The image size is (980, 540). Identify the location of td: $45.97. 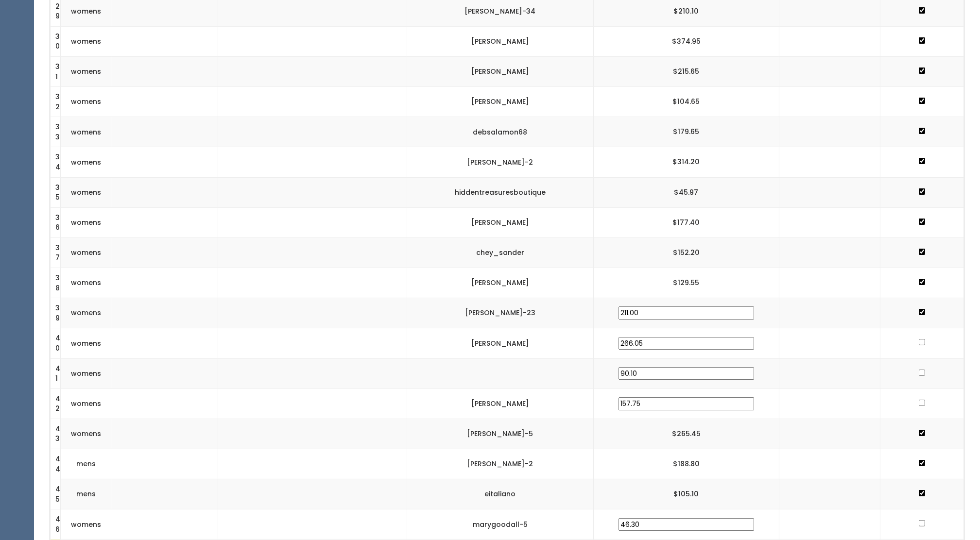
(686, 193).